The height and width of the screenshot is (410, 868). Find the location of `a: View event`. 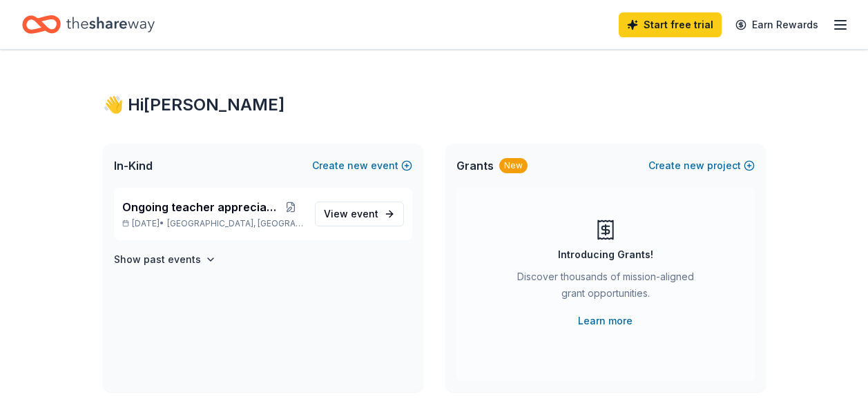

a: View event is located at coordinates (359, 214).